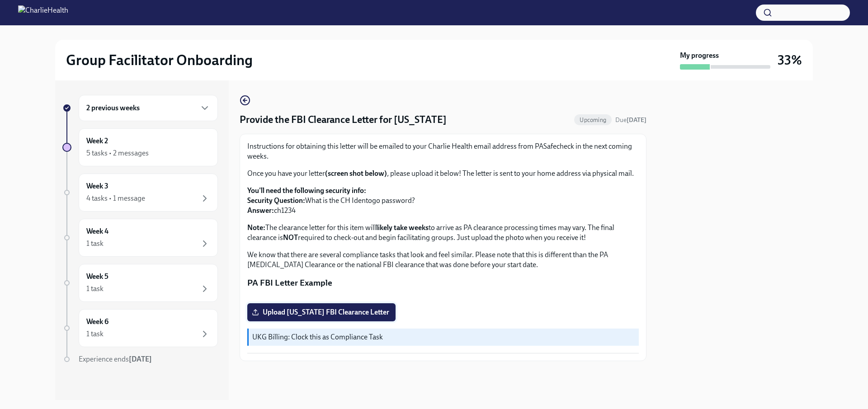 The width and height of the screenshot is (868, 409). What do you see at coordinates (443, 201) in the screenshot?
I see `p: What is the CH Identogo password? ch1234` at bounding box center [443, 201].